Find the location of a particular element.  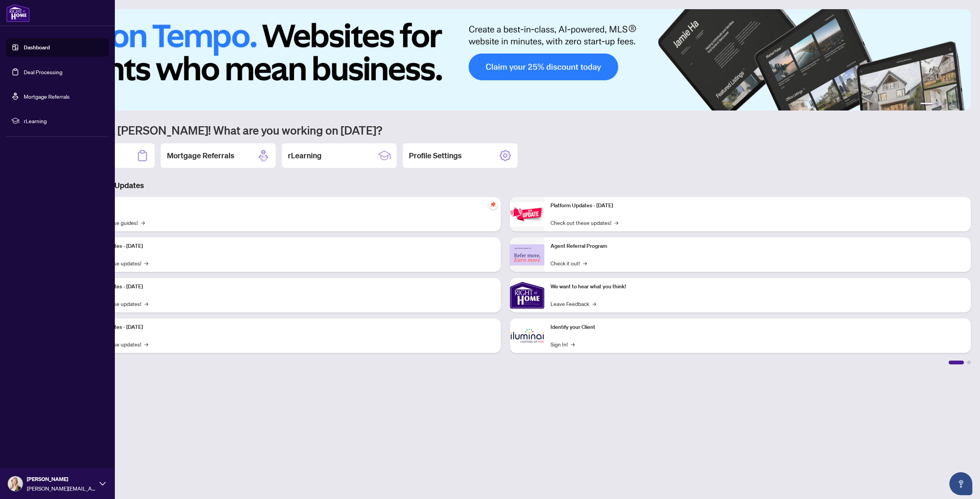

button: 2 is located at coordinates (937, 104).